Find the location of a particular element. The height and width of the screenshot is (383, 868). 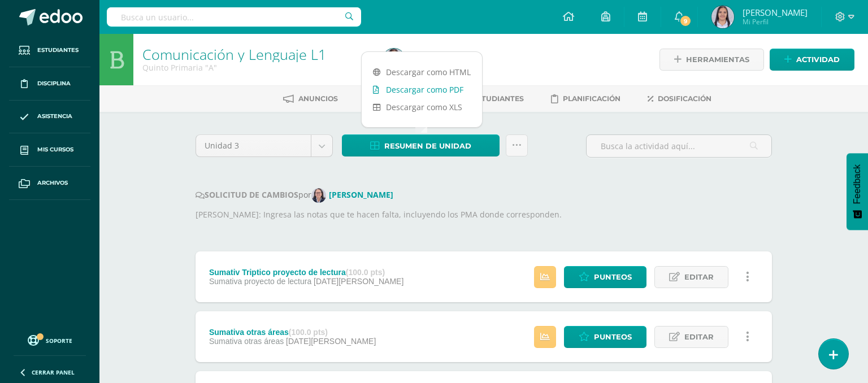

span: Unidad 3 is located at coordinates (253, 146).